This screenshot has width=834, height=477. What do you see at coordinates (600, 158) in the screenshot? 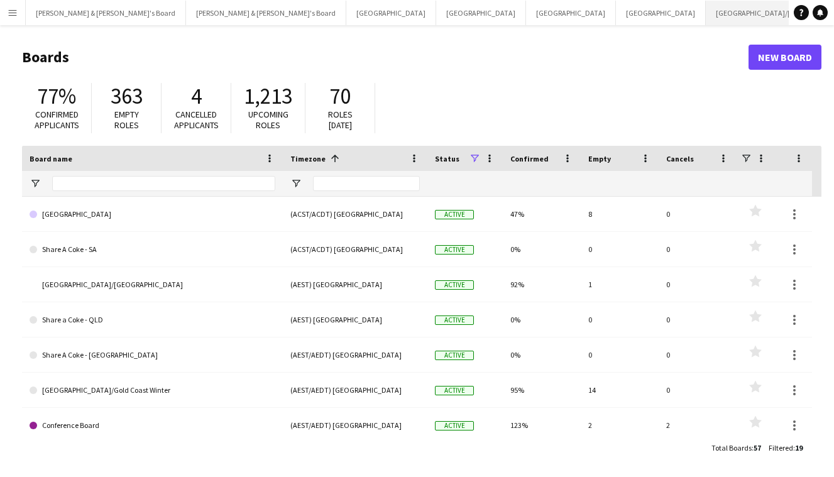
I see `span: Empty` at bounding box center [600, 158].